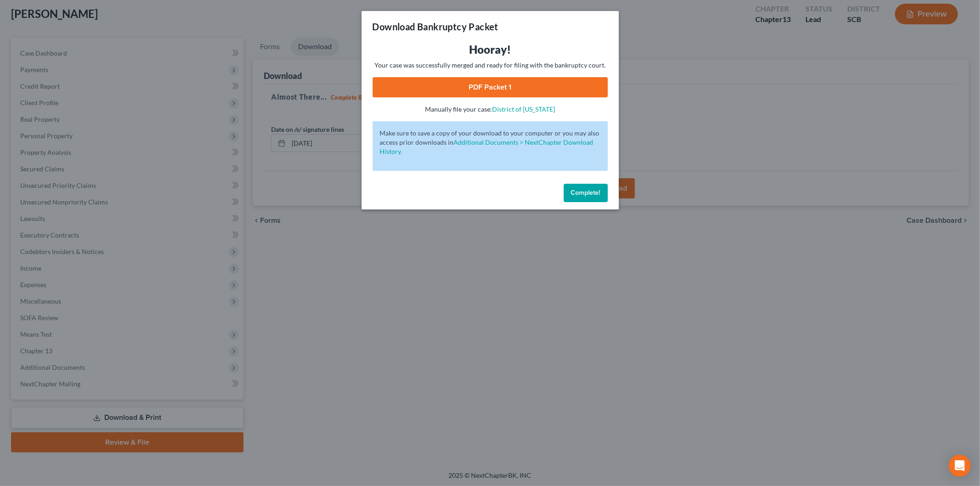 The height and width of the screenshot is (486, 980). I want to click on a: PDF Packet 1, so click(490, 87).